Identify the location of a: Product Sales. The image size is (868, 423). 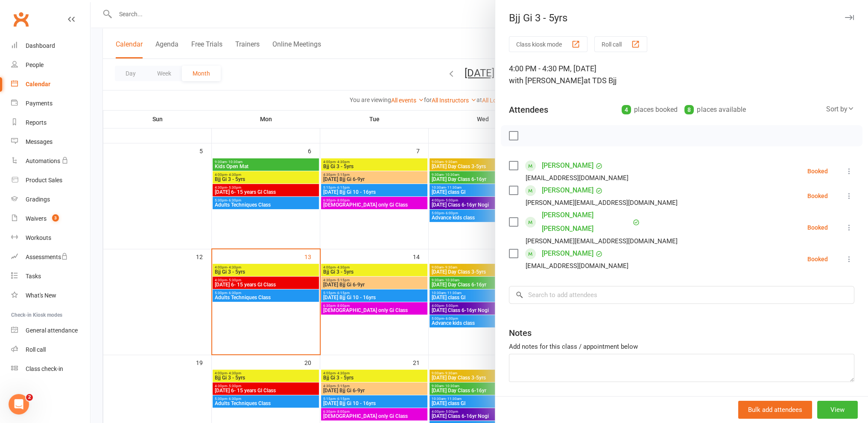
(50, 180).